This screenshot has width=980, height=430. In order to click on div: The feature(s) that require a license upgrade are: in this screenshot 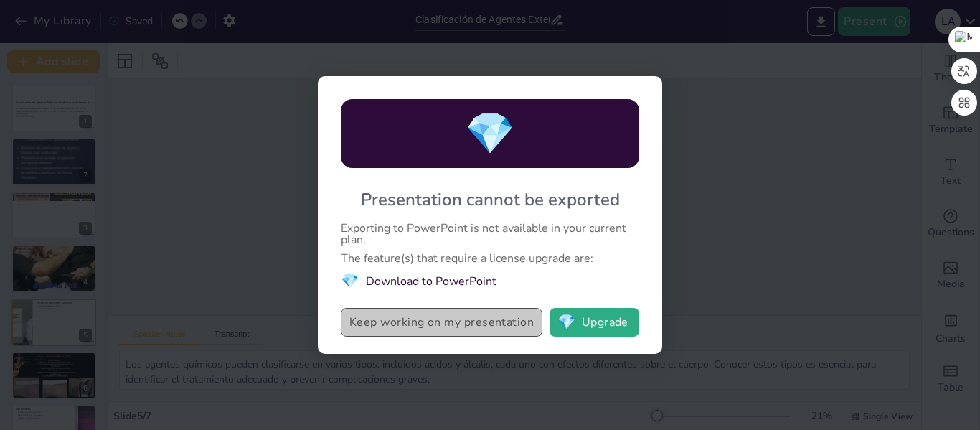, I will do `click(490, 258)`.